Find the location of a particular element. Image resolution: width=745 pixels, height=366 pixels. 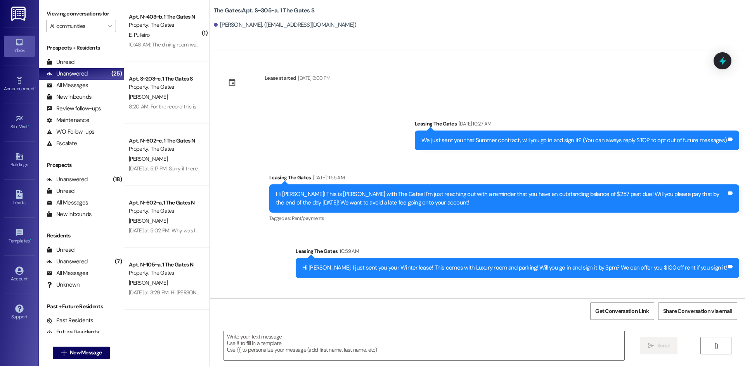

button: New Message is located at coordinates (81, 353).